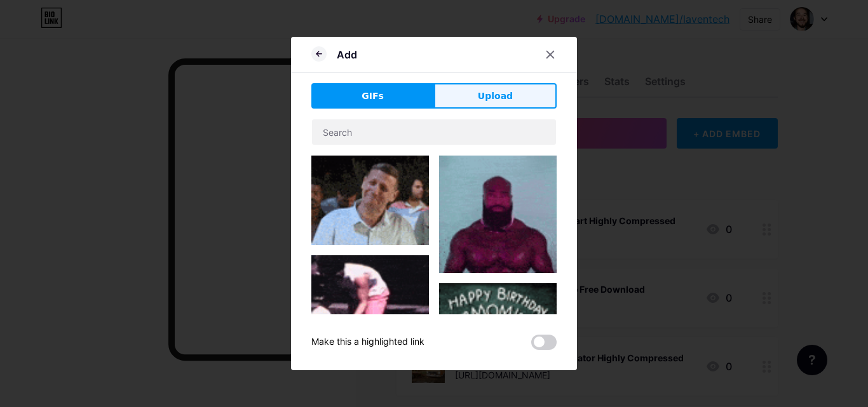 The width and height of the screenshot is (868, 407). I want to click on button: GIFs, so click(372, 96).